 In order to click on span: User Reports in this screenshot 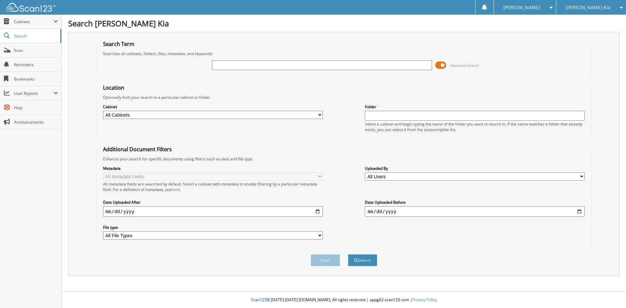, I will do `click(34, 93)`.